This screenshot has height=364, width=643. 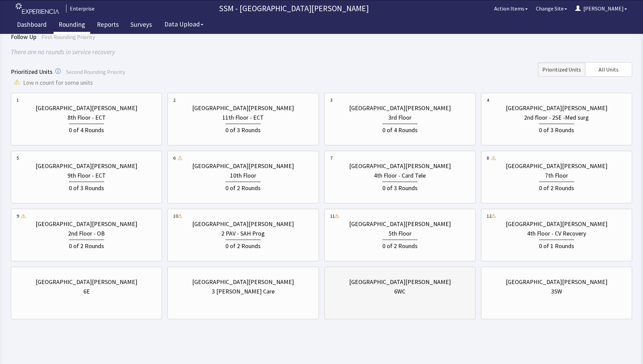 I want to click on div: 1, so click(x=17, y=100).